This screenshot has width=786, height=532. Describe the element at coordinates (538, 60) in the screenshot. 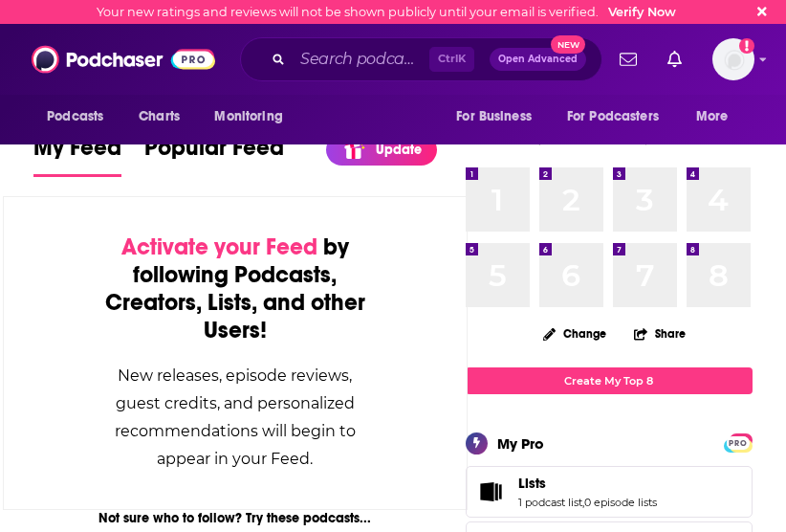

I see `button: Open AdvancedNew` at that location.